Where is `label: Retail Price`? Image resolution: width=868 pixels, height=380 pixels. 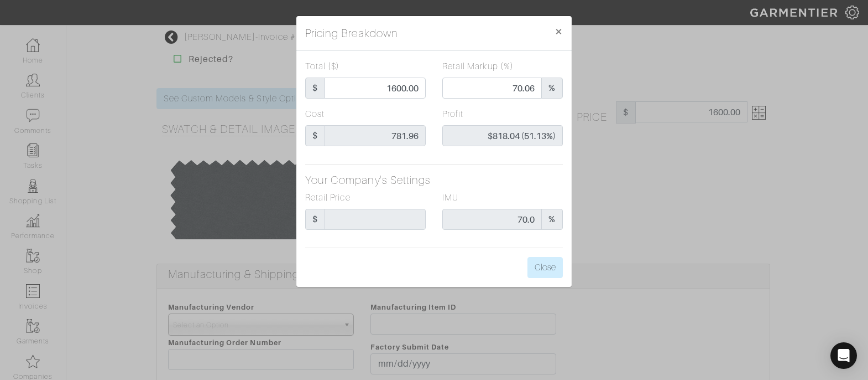 label: Retail Price is located at coordinates (328, 198).